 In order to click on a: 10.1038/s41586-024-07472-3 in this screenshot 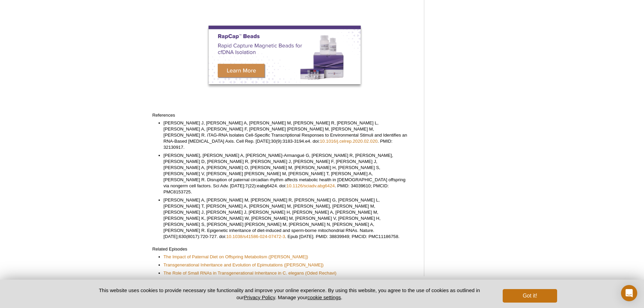, I will do `click(256, 237)`.